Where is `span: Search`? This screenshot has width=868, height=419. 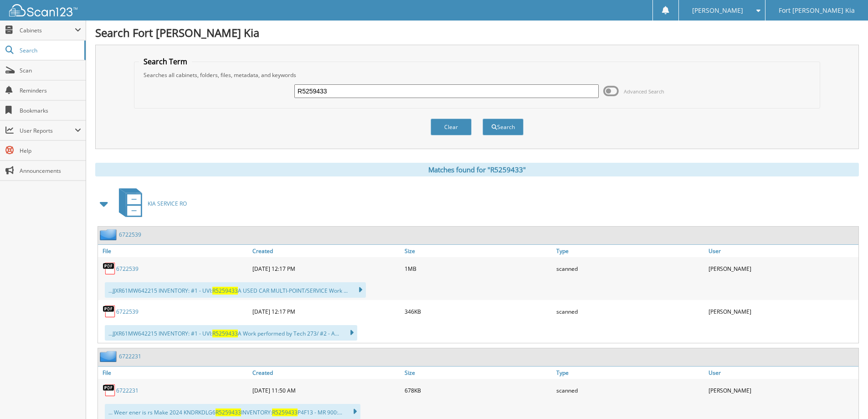 span: Search is located at coordinates (50, 50).